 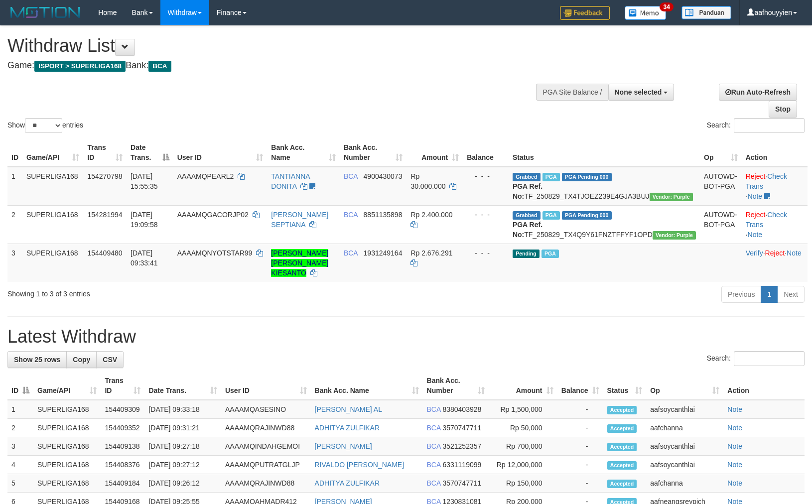 I want to click on span: Vendor URL: https://trx4.1velocity.biz, so click(x=674, y=235).